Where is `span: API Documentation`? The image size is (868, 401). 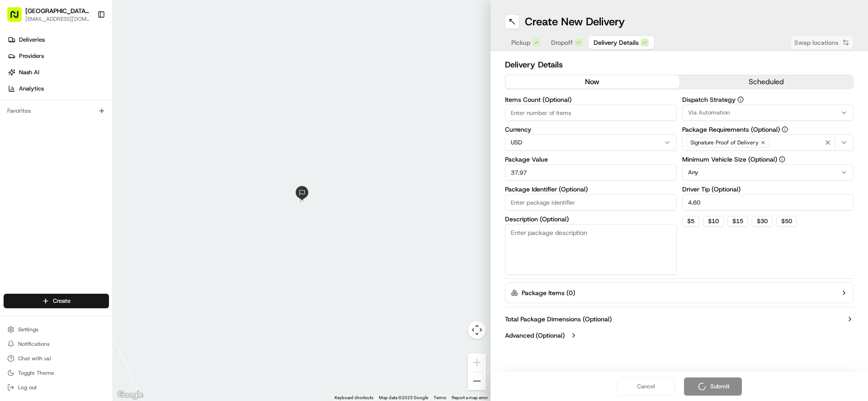 span: API Documentation is located at coordinates (115, 207).